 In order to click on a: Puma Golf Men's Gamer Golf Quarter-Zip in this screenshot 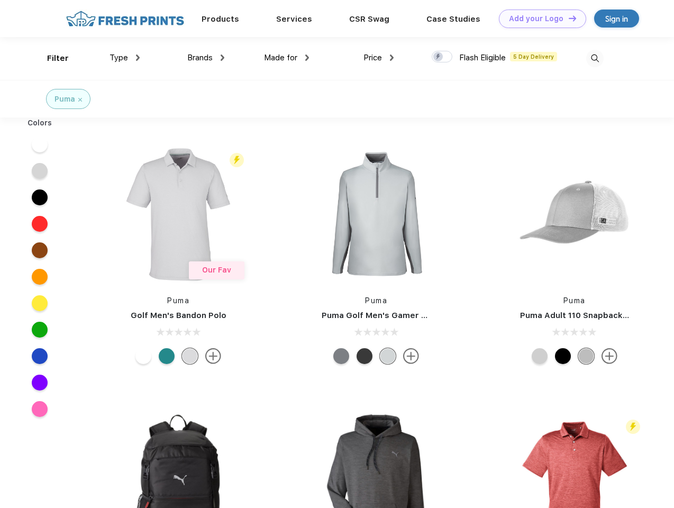, I will do `click(405, 315)`.